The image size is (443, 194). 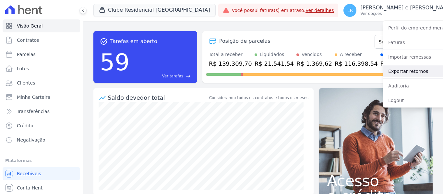 What do you see at coordinates (41, 97) in the screenshot?
I see `a: Minha Carteira` at bounding box center [41, 97].